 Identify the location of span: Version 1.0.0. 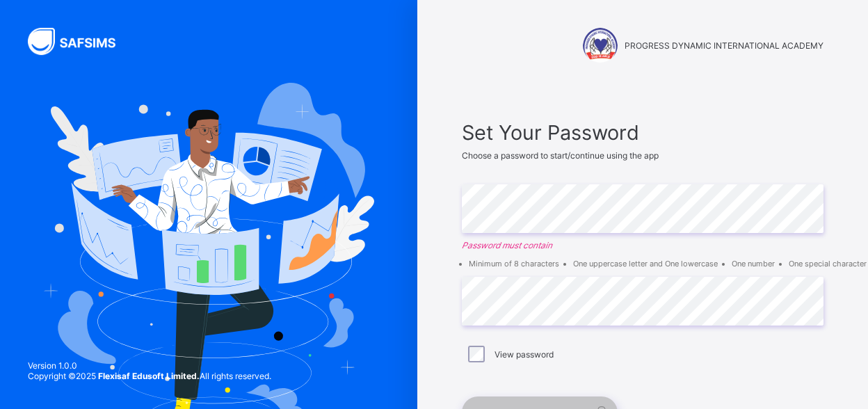
(150, 366).